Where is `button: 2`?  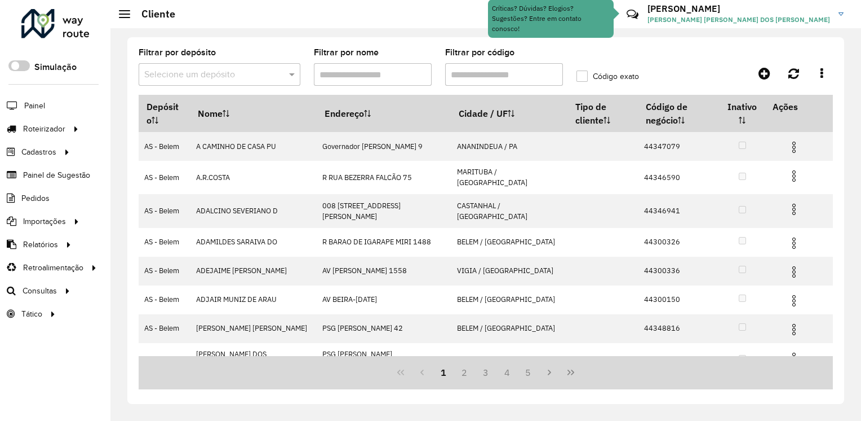 button: 2 is located at coordinates (465, 372).